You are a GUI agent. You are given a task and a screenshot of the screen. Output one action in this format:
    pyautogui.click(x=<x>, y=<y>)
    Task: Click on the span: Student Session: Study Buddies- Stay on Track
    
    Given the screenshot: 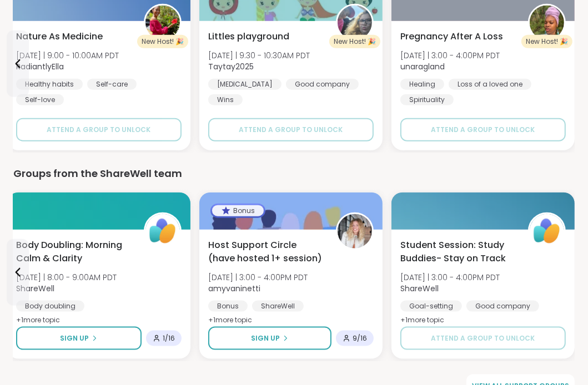 What is the action you would take?
    pyautogui.click(x=458, y=252)
    